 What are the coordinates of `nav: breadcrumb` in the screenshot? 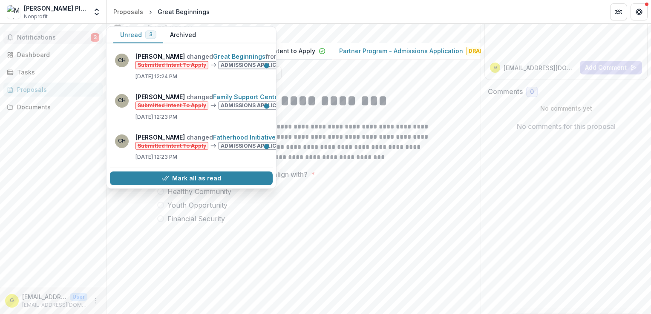 It's located at (161, 12).